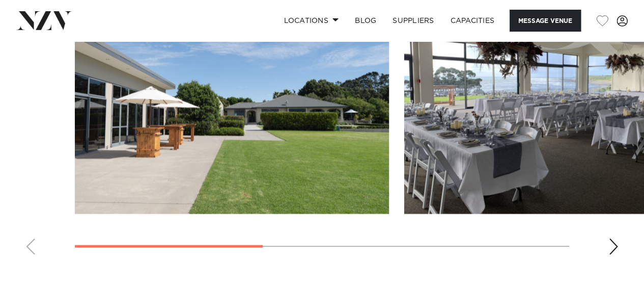 The width and height of the screenshot is (644, 281). What do you see at coordinates (472, 20) in the screenshot?
I see `a: Capacities` at bounding box center [472, 20].